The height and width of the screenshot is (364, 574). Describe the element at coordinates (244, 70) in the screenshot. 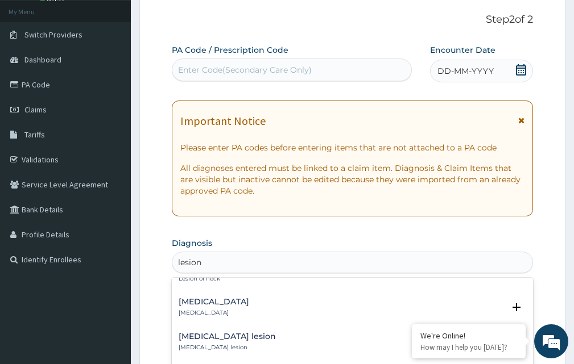

I see `div: Enter Code(Secondary Care Only)` at that location.